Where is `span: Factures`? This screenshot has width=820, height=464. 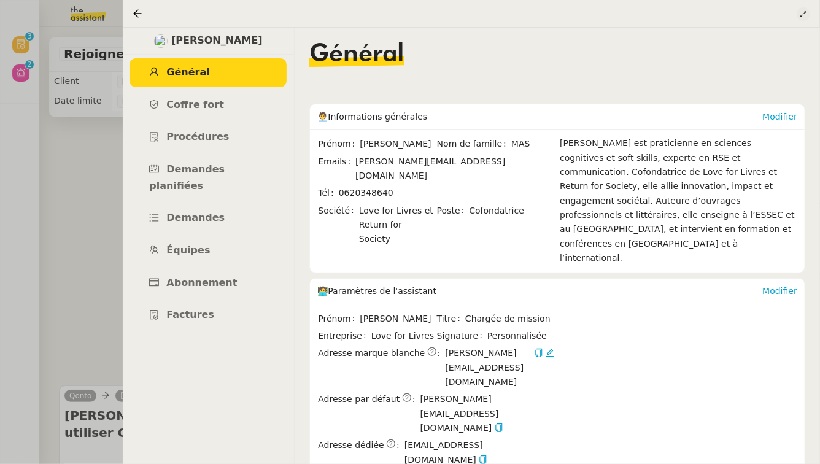 span: Factures is located at coordinates (190, 314).